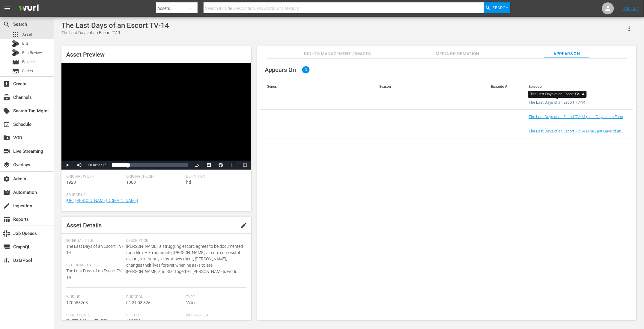 The height and width of the screenshot is (329, 644). Describe the element at coordinates (32, 53) in the screenshot. I see `span: Bits Review` at that location.